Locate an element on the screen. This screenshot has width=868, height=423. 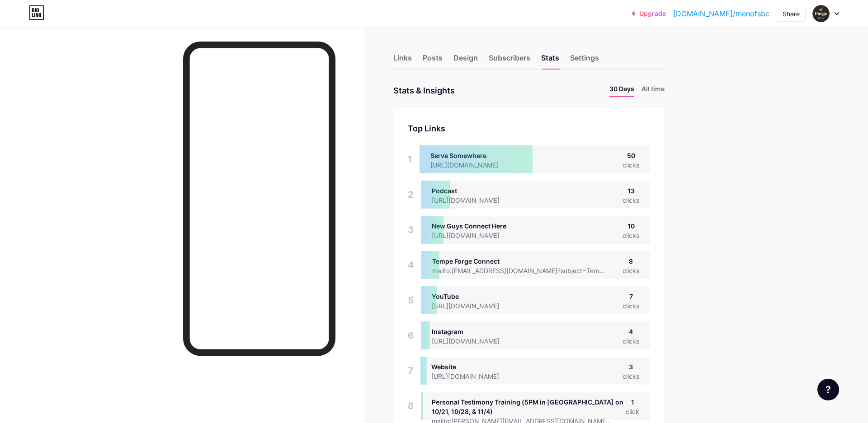
img: menofsbc is located at coordinates (821, 14).